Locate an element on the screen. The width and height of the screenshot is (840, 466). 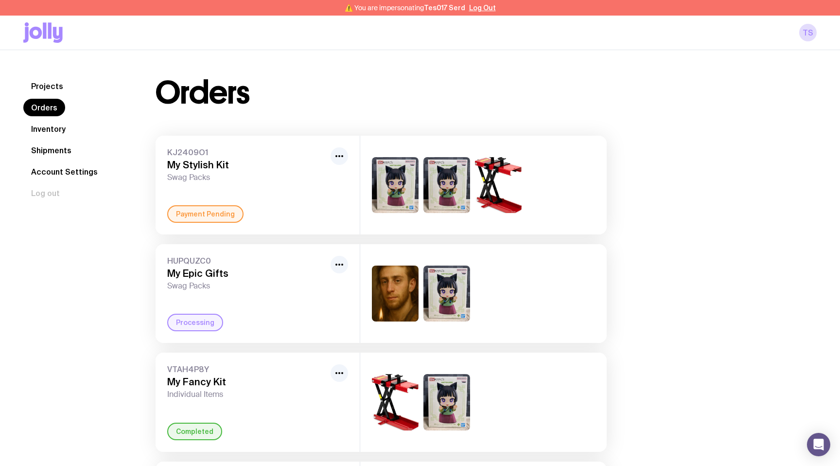
h1: Orders is located at coordinates (202, 93).